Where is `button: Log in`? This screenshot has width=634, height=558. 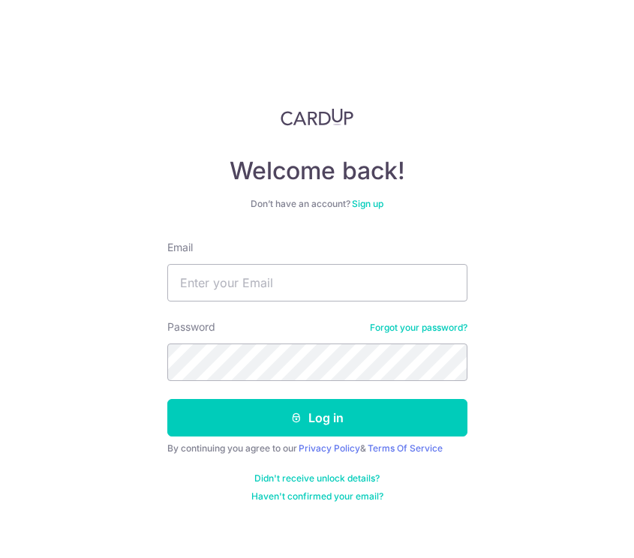 button: Log in is located at coordinates (317, 418).